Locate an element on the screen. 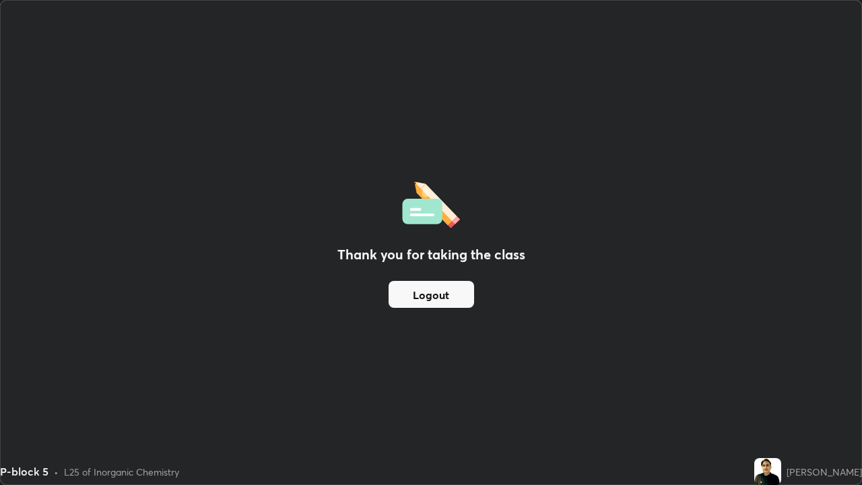 This screenshot has height=485, width=862. img: offlineFeedback.1438e8b3.svg is located at coordinates (431, 203).